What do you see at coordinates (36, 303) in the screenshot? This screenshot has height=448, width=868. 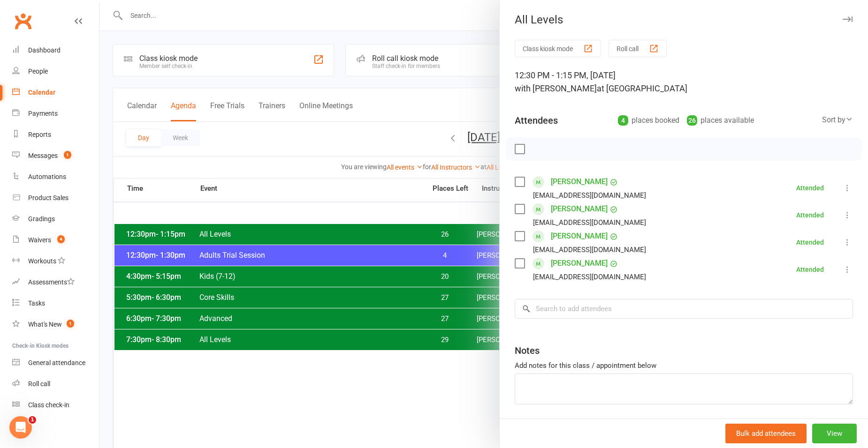 I see `div: Tasks` at bounding box center [36, 303].